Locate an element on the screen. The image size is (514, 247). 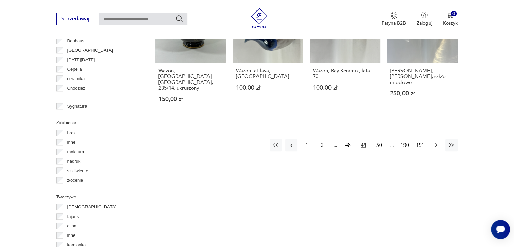
h3: Wazon, Bay Keramik, lata 70. is located at coordinates (345, 74).